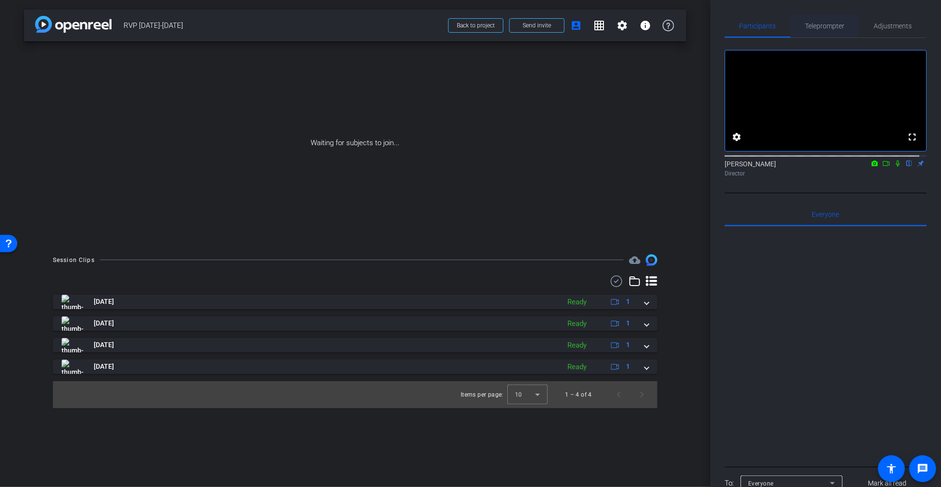 This screenshot has width=941, height=487. I want to click on span: Teleprompter, so click(825, 26).